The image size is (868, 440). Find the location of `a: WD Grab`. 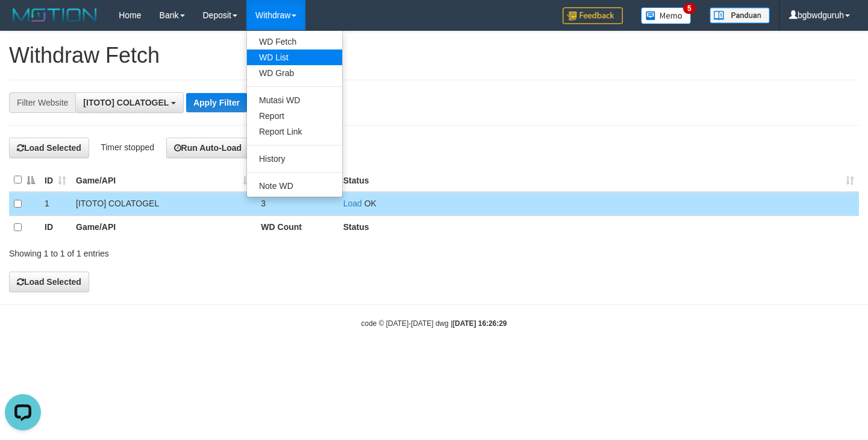

a: WD Grab is located at coordinates (295, 73).